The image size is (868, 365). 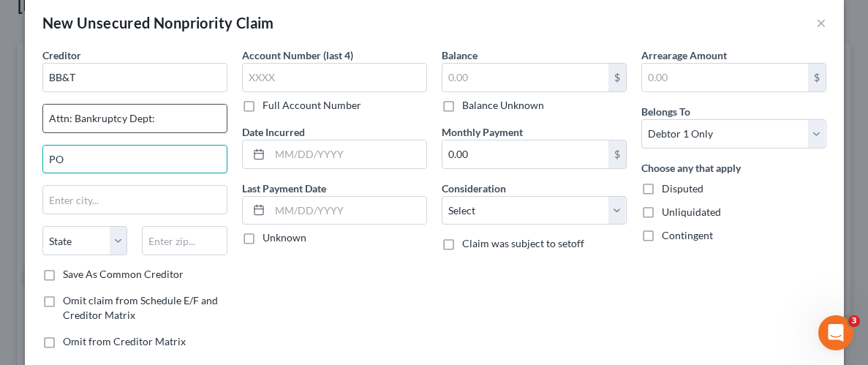 I want to click on input: Enter city..., so click(x=135, y=200).